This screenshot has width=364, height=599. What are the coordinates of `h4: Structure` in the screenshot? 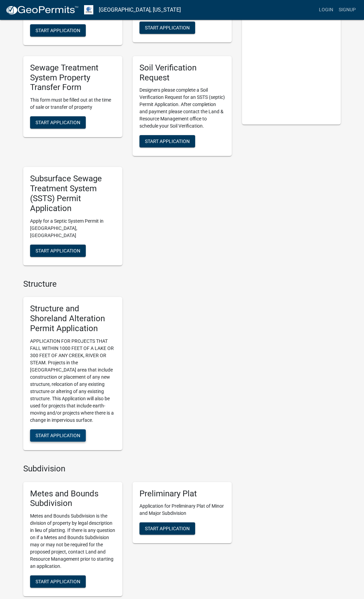 It's located at (127, 284).